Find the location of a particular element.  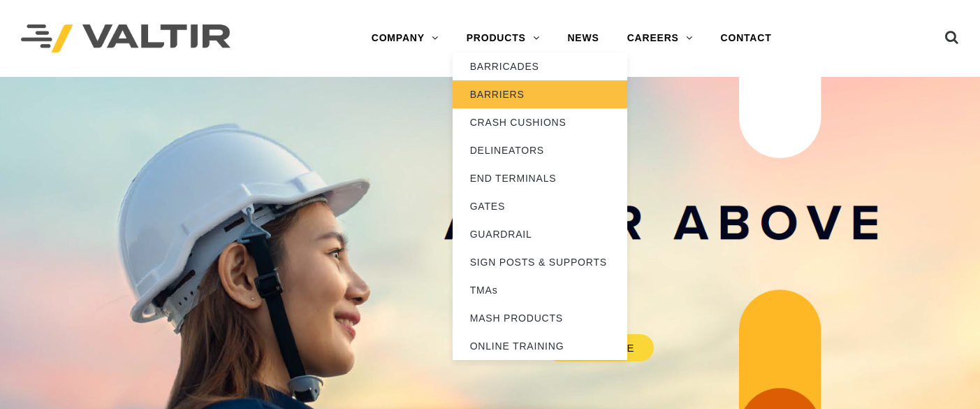

a: NEWS is located at coordinates (583, 38).